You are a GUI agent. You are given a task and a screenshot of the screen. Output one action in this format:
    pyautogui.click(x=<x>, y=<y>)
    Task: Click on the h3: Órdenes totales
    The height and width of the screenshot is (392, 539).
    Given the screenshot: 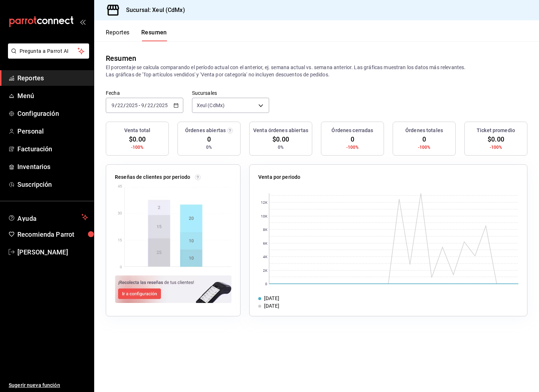 What is the action you would take?
    pyautogui.click(x=424, y=130)
    